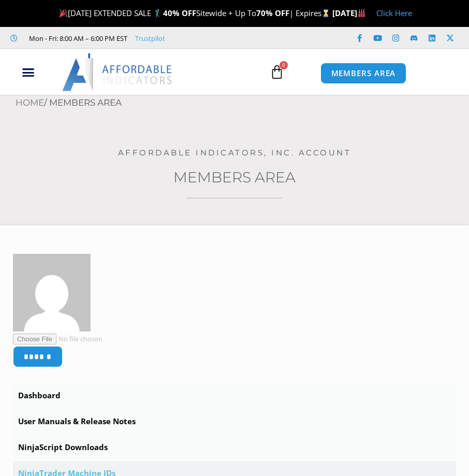 This screenshot has width=469, height=476. Describe the element at coordinates (180, 13) in the screenshot. I see `strong: 40% OFF` at that location.